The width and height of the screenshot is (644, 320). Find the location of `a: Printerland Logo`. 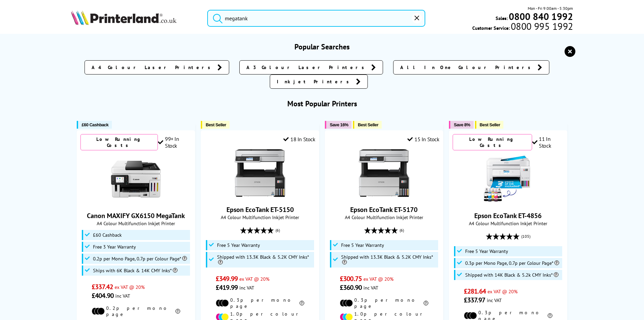

a: Printerland Logo is located at coordinates (135, 18).